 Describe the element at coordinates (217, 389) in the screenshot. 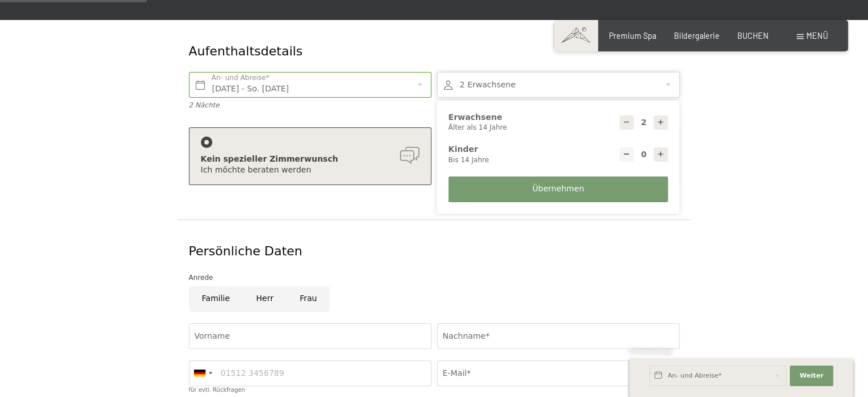

I see `label: für evtl. Rückfragen` at that location.